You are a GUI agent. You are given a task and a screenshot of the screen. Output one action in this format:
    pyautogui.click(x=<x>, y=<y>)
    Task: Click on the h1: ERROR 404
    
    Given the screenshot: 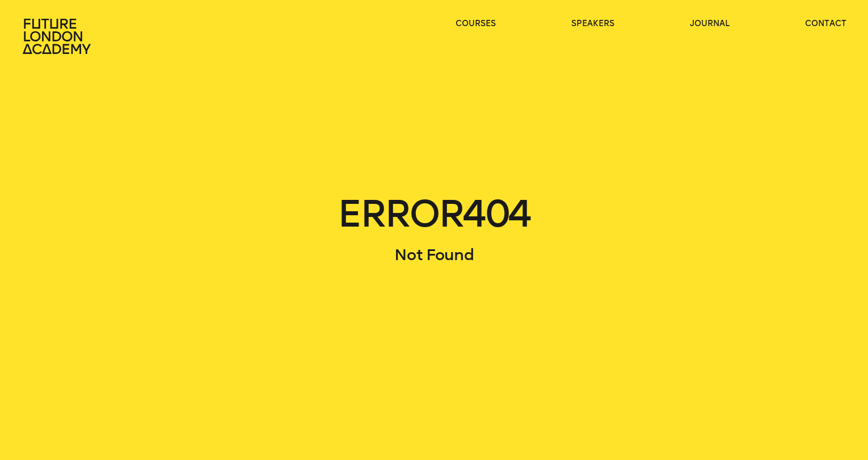 What is the action you would take?
    pyautogui.click(x=434, y=214)
    